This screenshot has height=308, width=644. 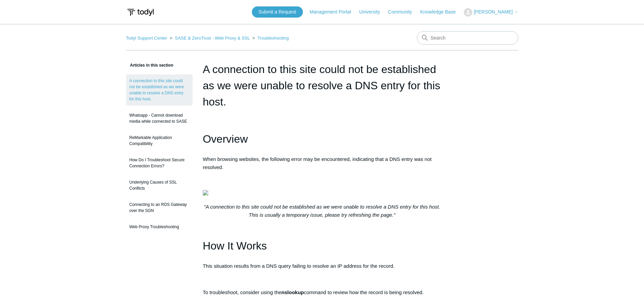 What do you see at coordinates (322, 163) in the screenshot?
I see `p: When browsing websites, the following error may be encountered, indicating that a DNS entry was n...` at bounding box center [322, 163].